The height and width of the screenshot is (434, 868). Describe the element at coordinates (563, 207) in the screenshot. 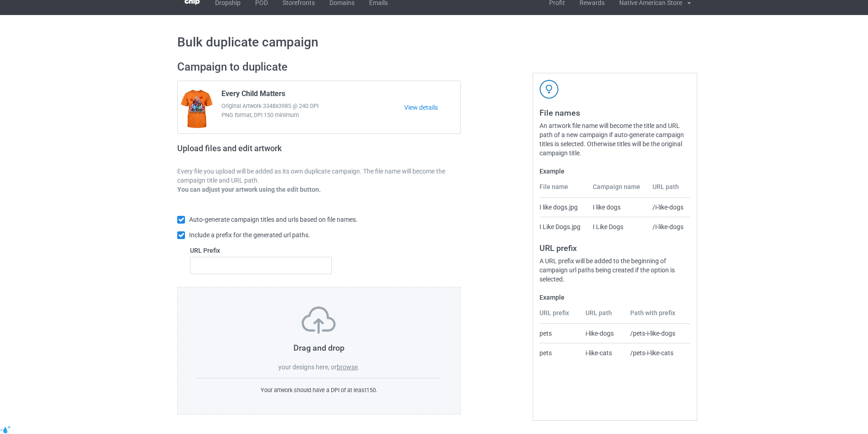

I see `td: I like dogs.jpg` at that location.